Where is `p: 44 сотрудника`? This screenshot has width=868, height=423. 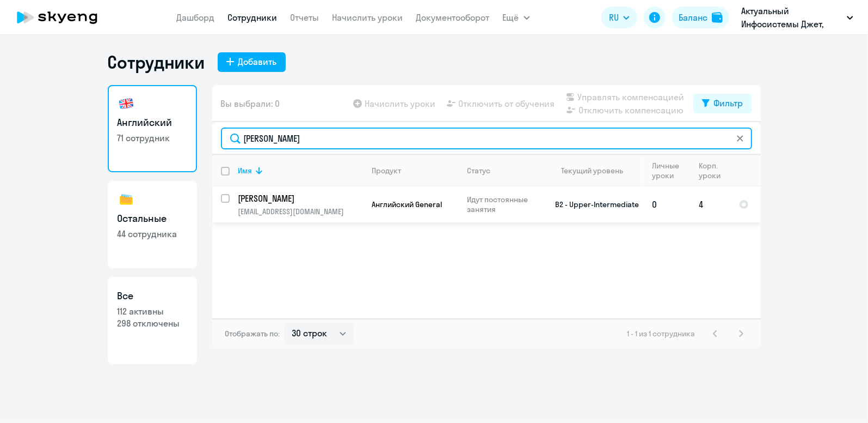
p: 44 сотрудника is located at coordinates (153, 234).